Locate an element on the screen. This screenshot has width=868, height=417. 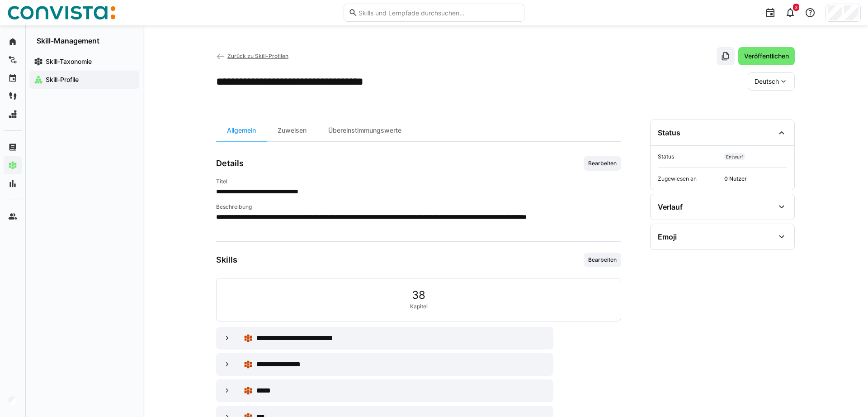
h4: Beschreibung is located at coordinates (419, 207).